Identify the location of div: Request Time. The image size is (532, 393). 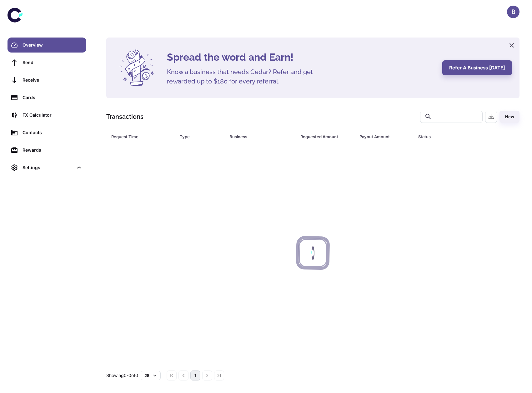
(137, 137).